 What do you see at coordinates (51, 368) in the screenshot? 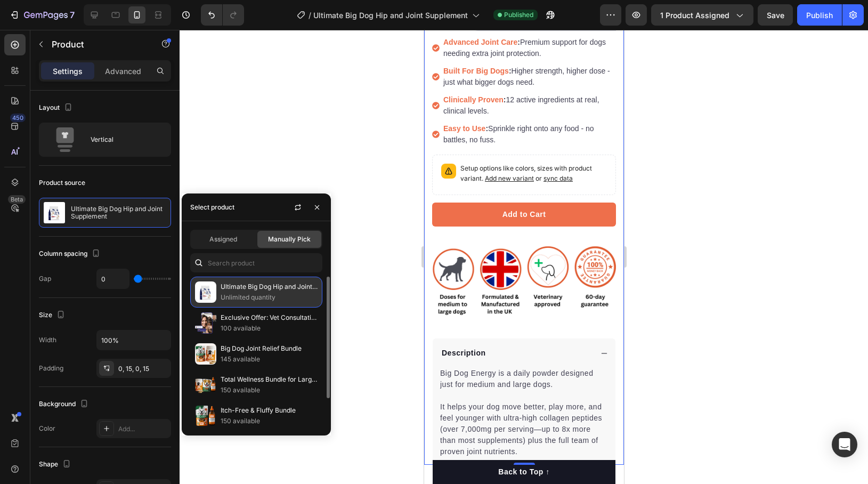
I see `div: Padding` at bounding box center [51, 368].